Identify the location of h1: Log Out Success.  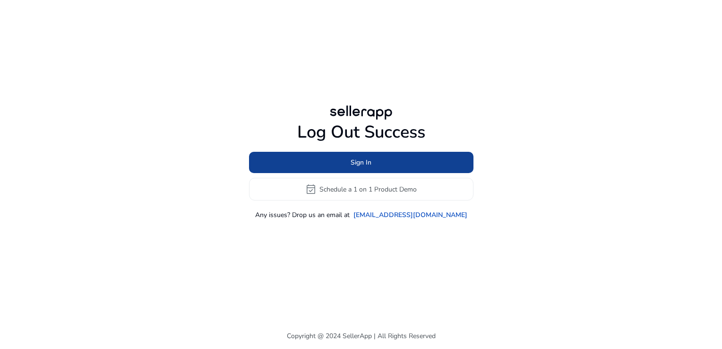
(361, 132).